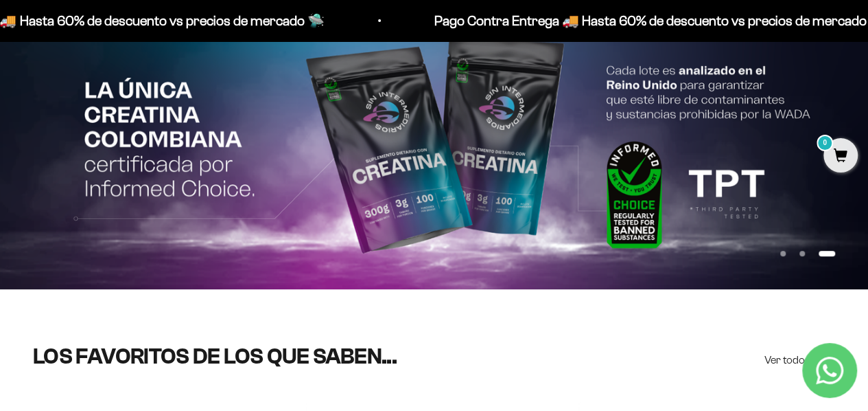 This screenshot has height=411, width=868. I want to click on a: 0, so click(841, 156).